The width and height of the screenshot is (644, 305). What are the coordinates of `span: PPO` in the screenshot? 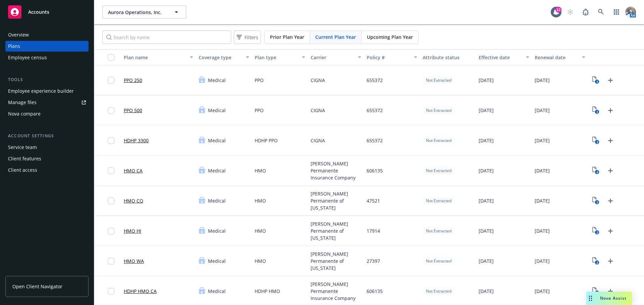 It's located at (259, 110).